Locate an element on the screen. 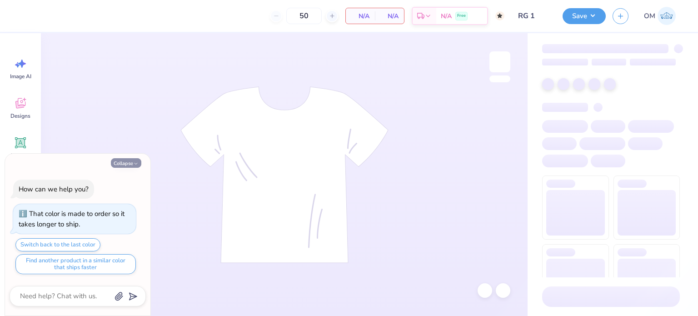 This screenshot has height=316, width=698. span: OM is located at coordinates (649, 16).